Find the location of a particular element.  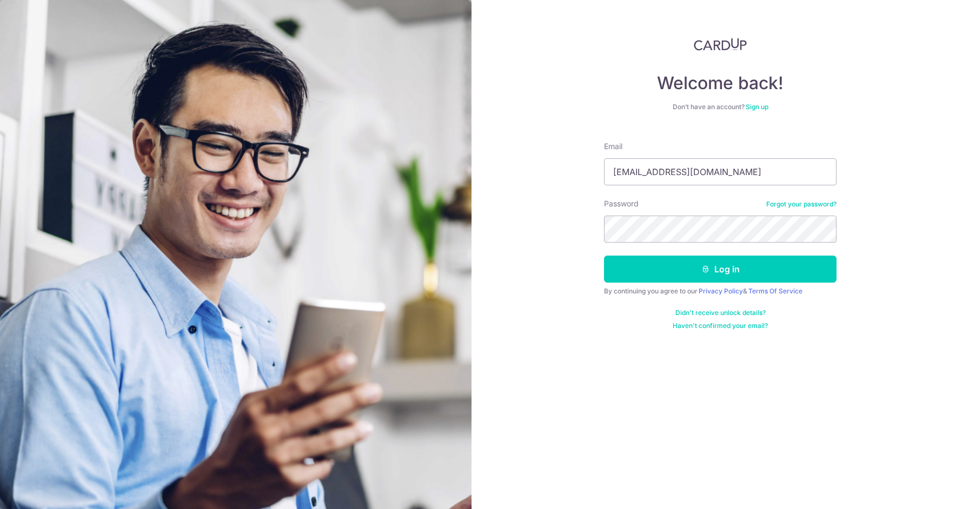

input: Enter your Email is located at coordinates (720, 172).